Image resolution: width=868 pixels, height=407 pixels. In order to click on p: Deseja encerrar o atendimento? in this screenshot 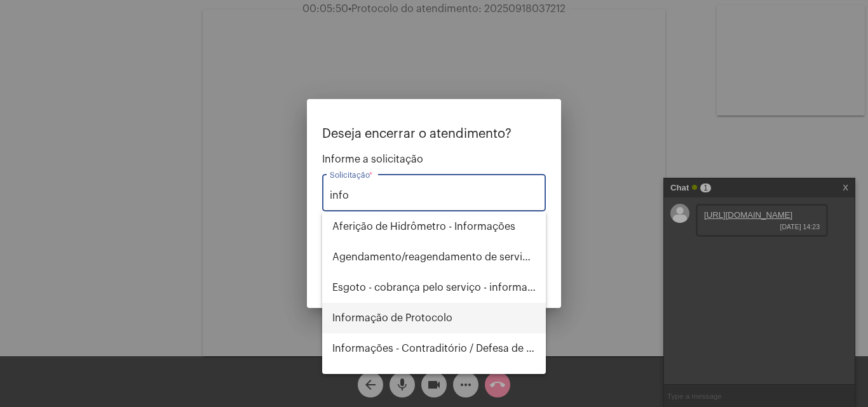, I will do `click(434, 134)`.